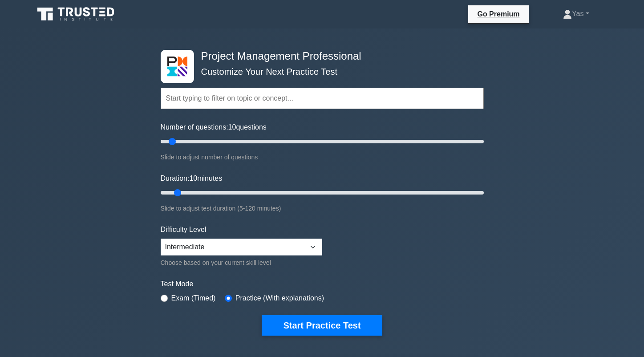 This screenshot has height=357, width=644. I want to click on label: Number of questions: questions, so click(213, 127).